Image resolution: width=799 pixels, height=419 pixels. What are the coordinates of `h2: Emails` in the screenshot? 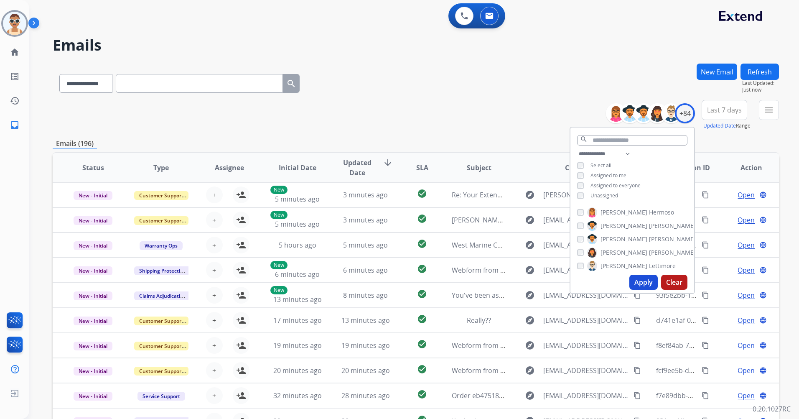 It's located at (416, 45).